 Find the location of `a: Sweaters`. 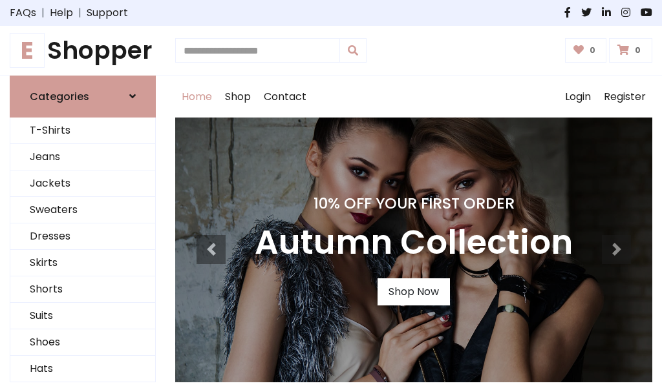

a: Sweaters is located at coordinates (83, 210).